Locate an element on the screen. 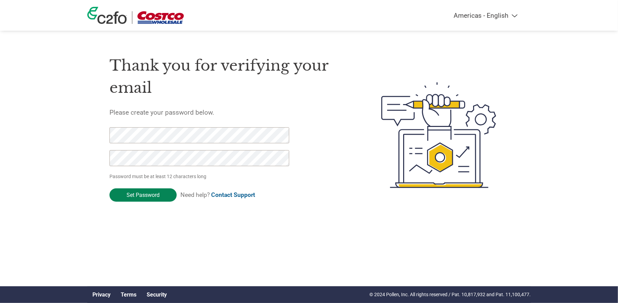 This screenshot has height=303, width=618. h5: Please create your password below. is located at coordinates (229, 112).